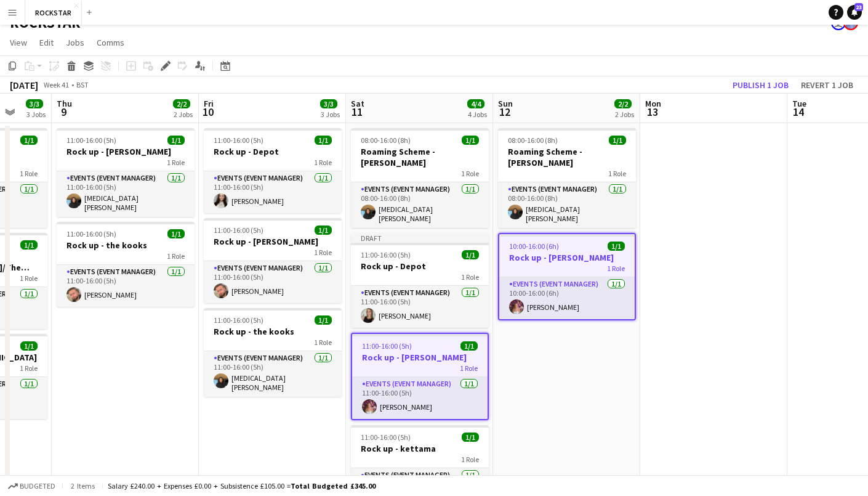 The image size is (868, 496). Describe the element at coordinates (653, 104) in the screenshot. I see `span: Mon` at that location.